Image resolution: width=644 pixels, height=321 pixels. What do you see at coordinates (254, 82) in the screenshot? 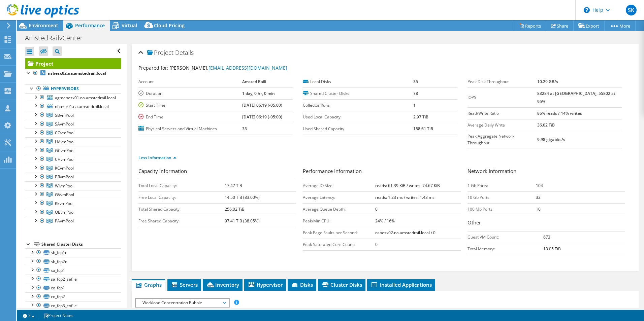
I see `b: Amsted Raili` at bounding box center [254, 82].